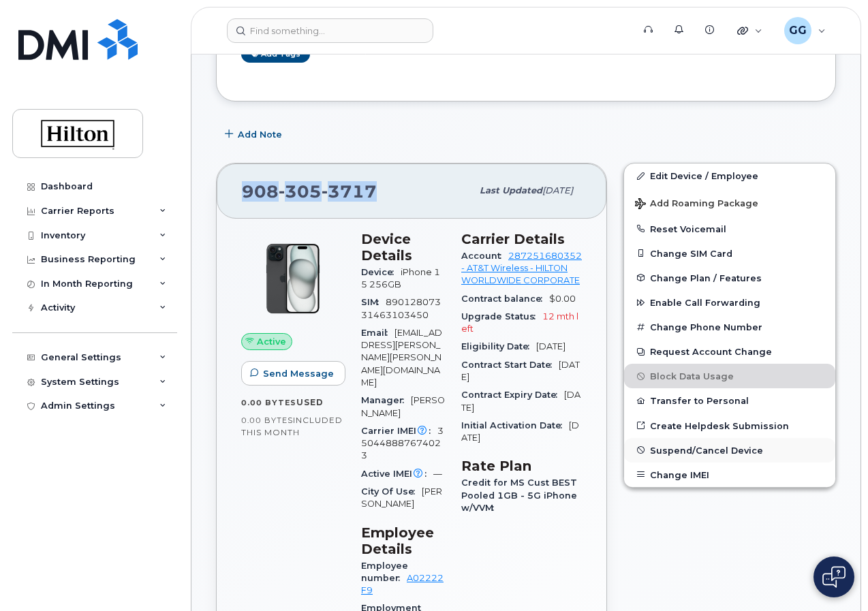 The height and width of the screenshot is (611, 868). Describe the element at coordinates (293, 279) in the screenshot. I see `img: iPhone_15_Black.png` at that location.